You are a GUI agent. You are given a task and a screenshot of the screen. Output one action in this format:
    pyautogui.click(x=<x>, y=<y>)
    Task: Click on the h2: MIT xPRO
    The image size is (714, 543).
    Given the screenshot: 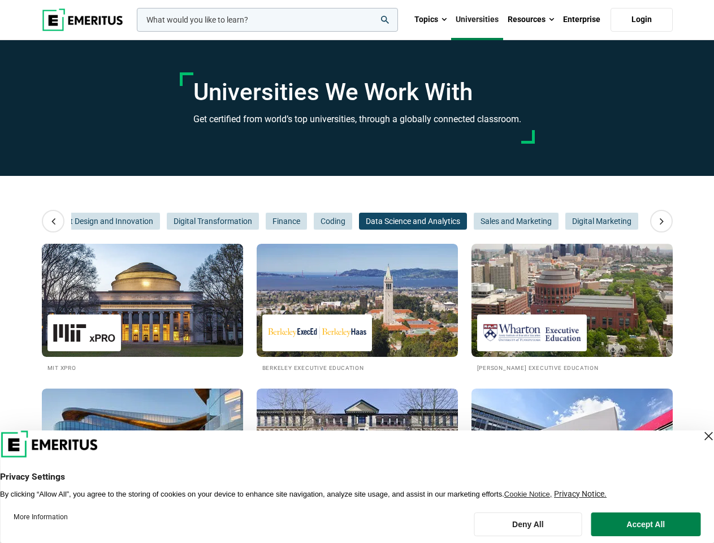 What is the action you would take?
    pyautogui.click(x=142, y=367)
    